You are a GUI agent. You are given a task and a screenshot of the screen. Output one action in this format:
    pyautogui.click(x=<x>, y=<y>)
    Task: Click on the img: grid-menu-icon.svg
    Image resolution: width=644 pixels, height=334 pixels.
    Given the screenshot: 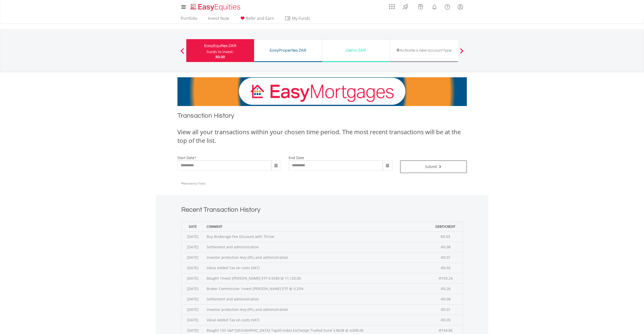 What is the action you would take?
    pyautogui.click(x=392, y=7)
    